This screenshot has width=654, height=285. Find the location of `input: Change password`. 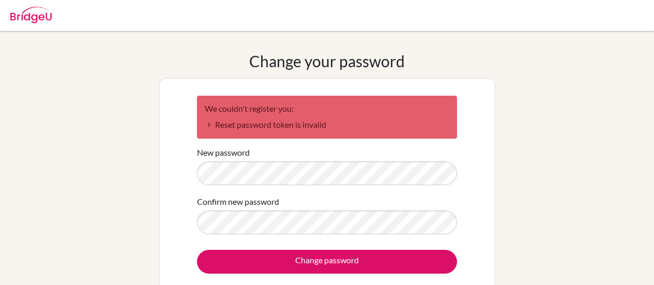

input: Change password is located at coordinates (327, 261).